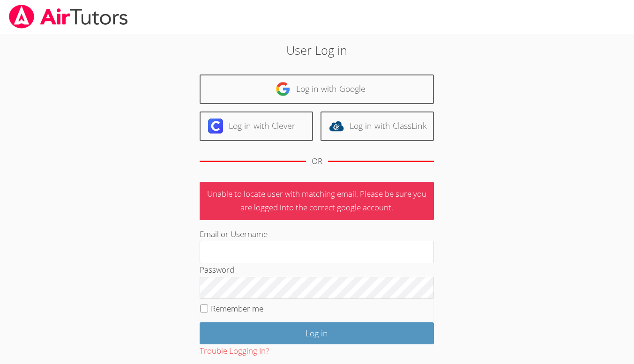  Describe the element at coordinates (237, 309) in the screenshot. I see `label: Remember me` at that location.